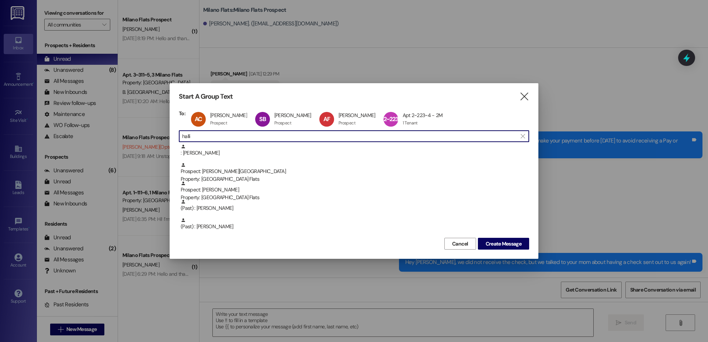  What do you see at coordinates (503, 244) in the screenshot?
I see `button: Create Message` at bounding box center [503, 244].